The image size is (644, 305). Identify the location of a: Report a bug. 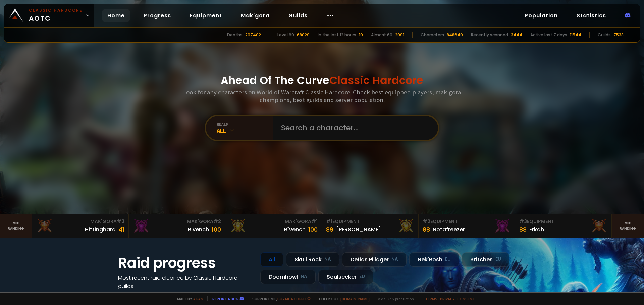
(225, 299).